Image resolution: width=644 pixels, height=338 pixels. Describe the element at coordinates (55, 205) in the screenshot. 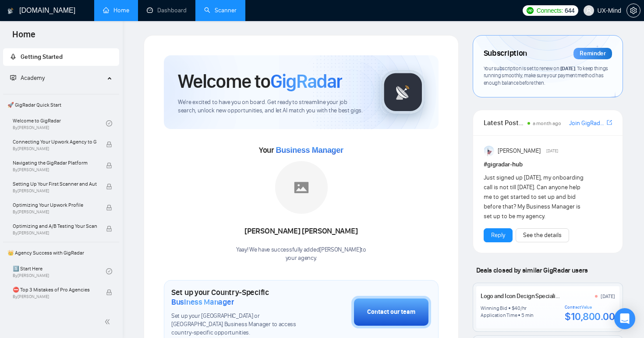

I see `span: Optimizing Your Upwork Profile` at that location.